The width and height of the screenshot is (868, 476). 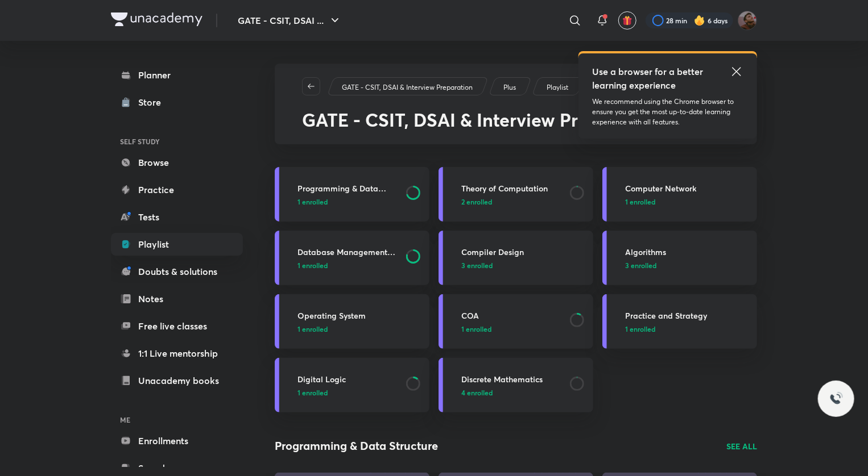 I want to click on h3: Compiler Design, so click(x=524, y=252).